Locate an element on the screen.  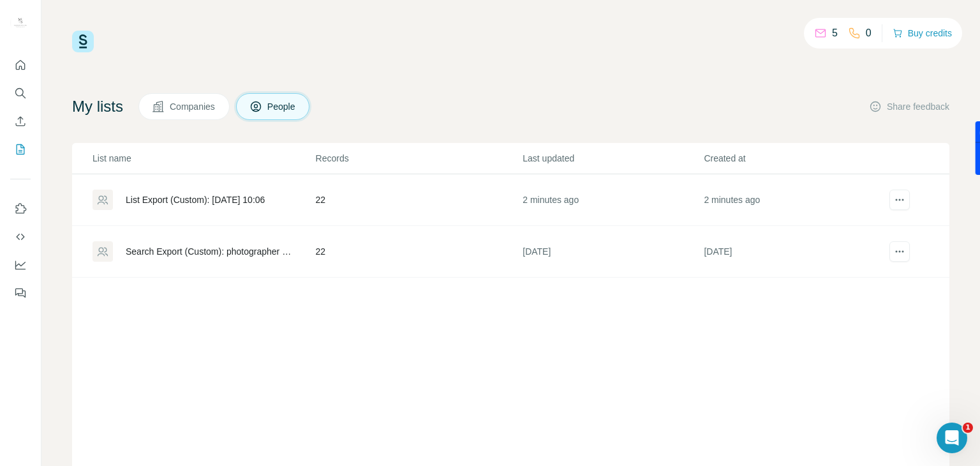
button: Use Surfe on LinkedIn is located at coordinates (21, 209).